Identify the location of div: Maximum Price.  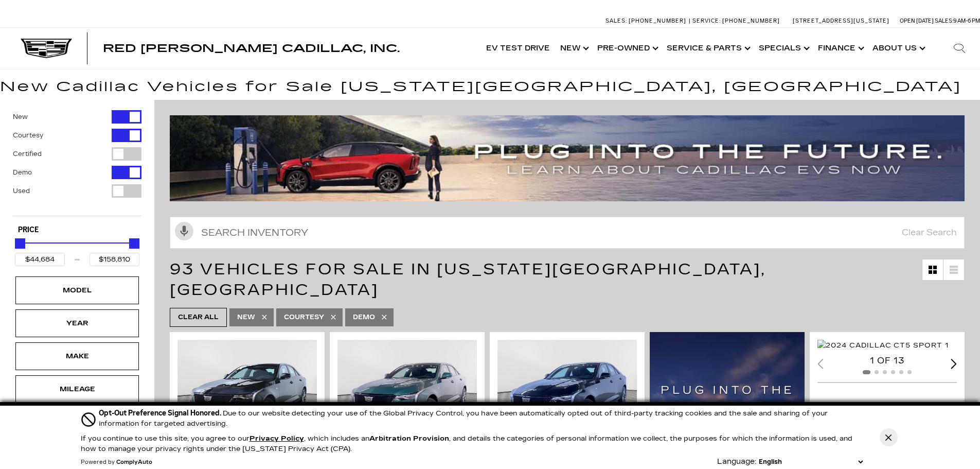
(134, 244).